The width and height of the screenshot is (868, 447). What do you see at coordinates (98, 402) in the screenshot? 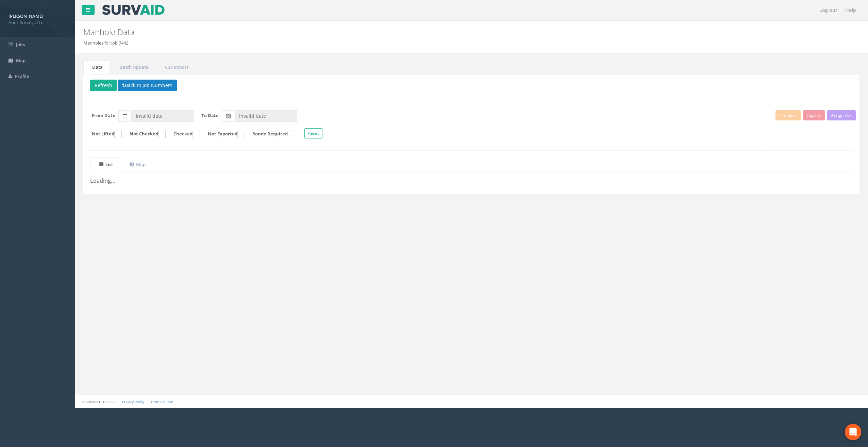
I see `small: © Kullasoft Ltd 2025` at bounding box center [98, 402].